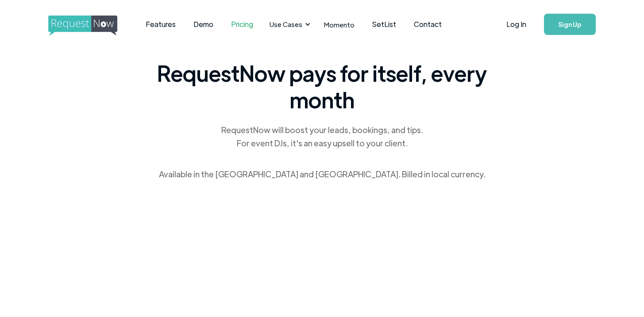 The height and width of the screenshot is (317, 644). I want to click on a: Demo, so click(203, 24).